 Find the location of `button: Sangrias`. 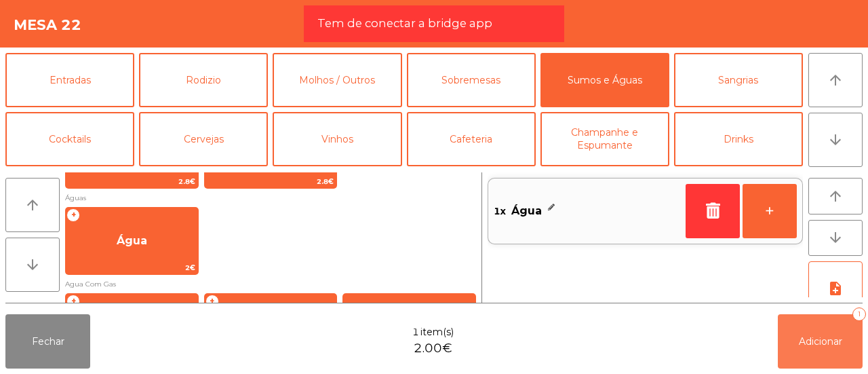

button: Sangrias is located at coordinates (738, 80).